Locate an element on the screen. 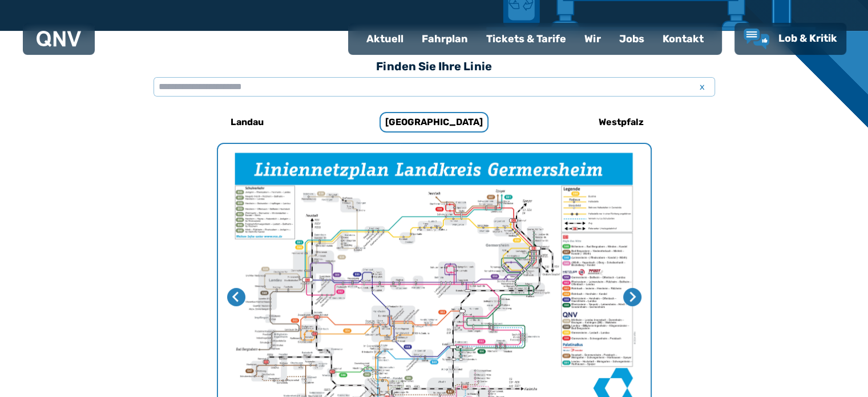 The width and height of the screenshot is (868, 397). a: Aktuell is located at coordinates (384, 38).